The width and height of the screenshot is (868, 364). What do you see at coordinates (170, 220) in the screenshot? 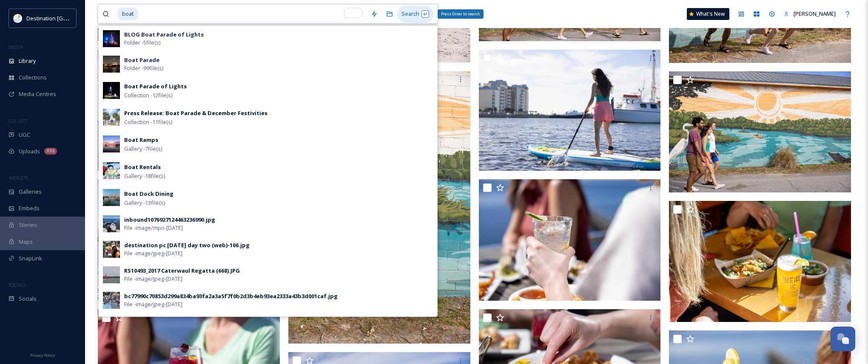
I see `div: inbound1076927124463236990.jpg` at bounding box center [170, 220].